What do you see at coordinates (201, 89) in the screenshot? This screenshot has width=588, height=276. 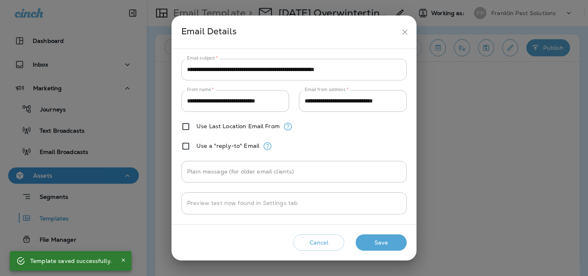 I see `label: From name` at bounding box center [201, 89].